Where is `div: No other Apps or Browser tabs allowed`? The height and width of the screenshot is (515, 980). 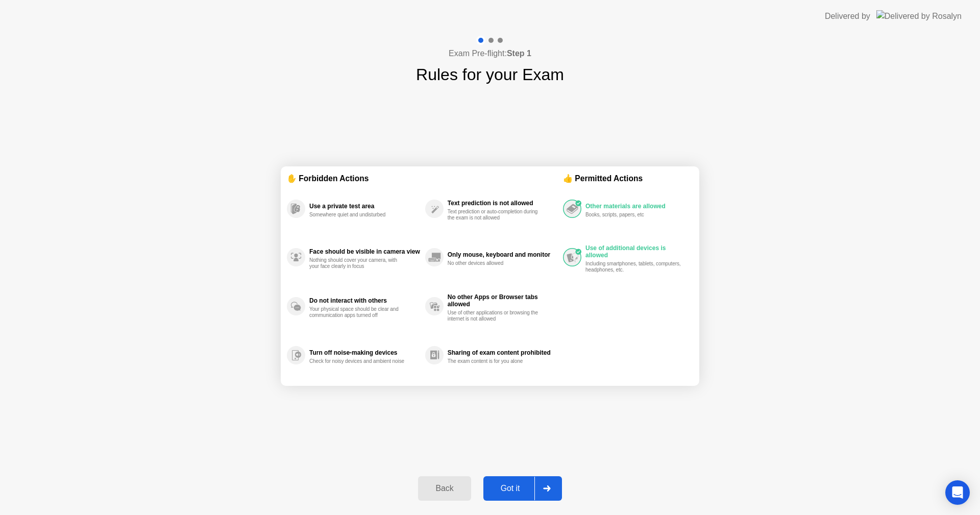 div: No other Apps or Browser tabs allowed is located at coordinates (503, 301).